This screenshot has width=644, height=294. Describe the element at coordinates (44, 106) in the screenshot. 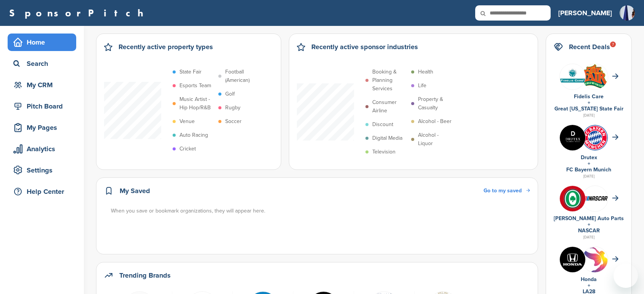

I see `div: Pitch Board` at that location.